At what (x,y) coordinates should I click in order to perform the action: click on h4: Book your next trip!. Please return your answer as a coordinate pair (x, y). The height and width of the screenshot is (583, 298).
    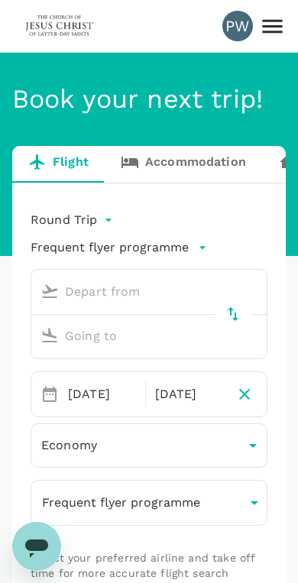
    Looking at the image, I should click on (149, 99).